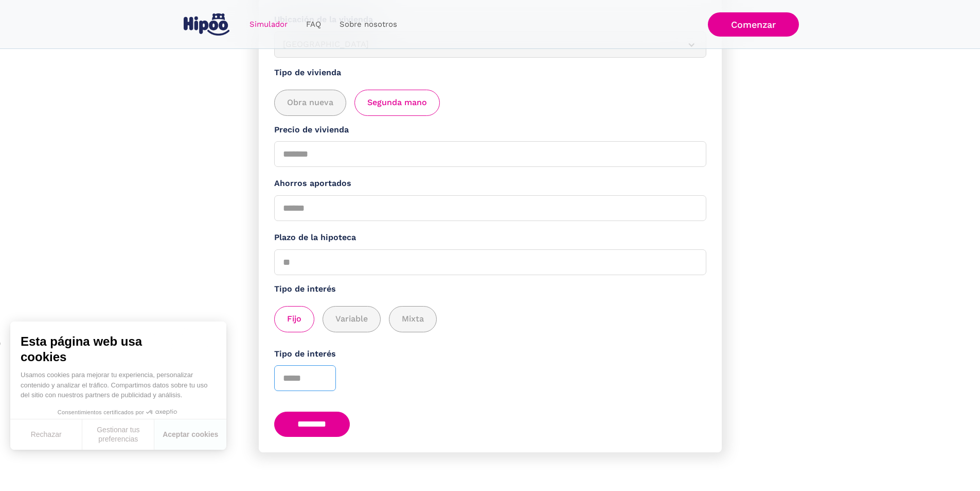 Image resolution: width=980 pixels, height=491 pixels. Describe the element at coordinates (351, 319) in the screenshot. I see `span: Variable` at that location.